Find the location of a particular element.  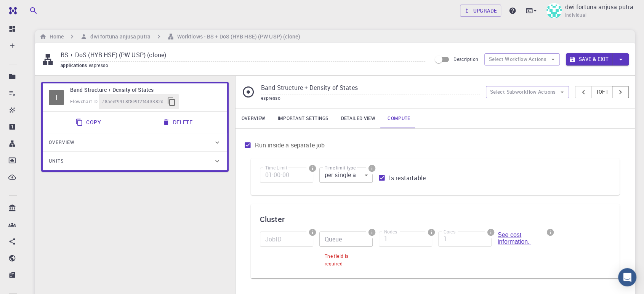

button: Select Subworkflow Actions is located at coordinates (527, 92).